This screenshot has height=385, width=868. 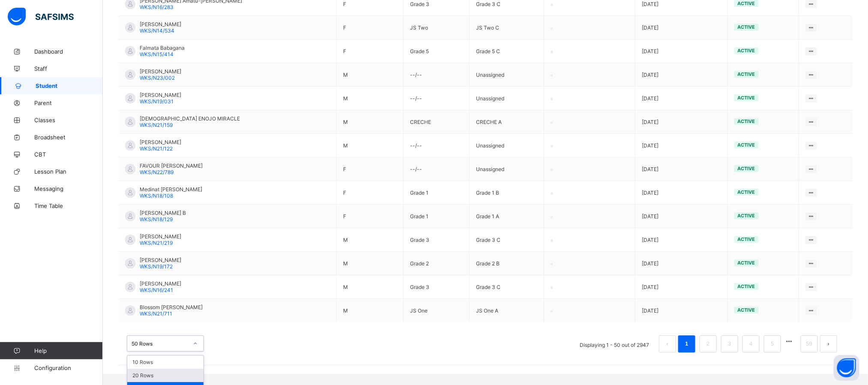 What do you see at coordinates (156, 54) in the screenshot?
I see `span: WKS/N15/414` at bounding box center [156, 54].